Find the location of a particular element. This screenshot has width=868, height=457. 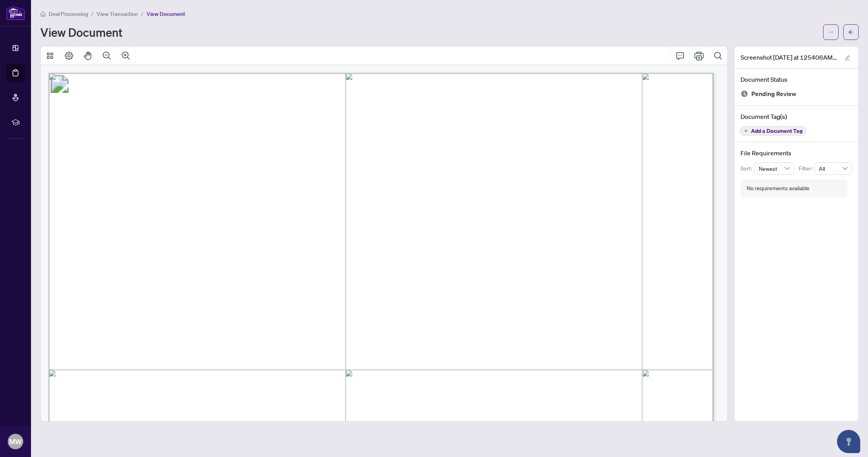

h4: File Requirements is located at coordinates (796, 153).